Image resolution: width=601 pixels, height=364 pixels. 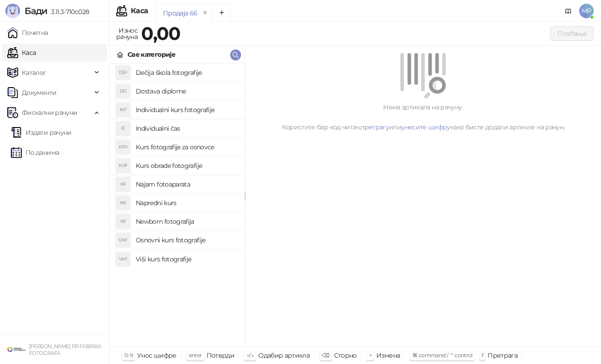 I want to click on div: Измена, so click(x=388, y=355).